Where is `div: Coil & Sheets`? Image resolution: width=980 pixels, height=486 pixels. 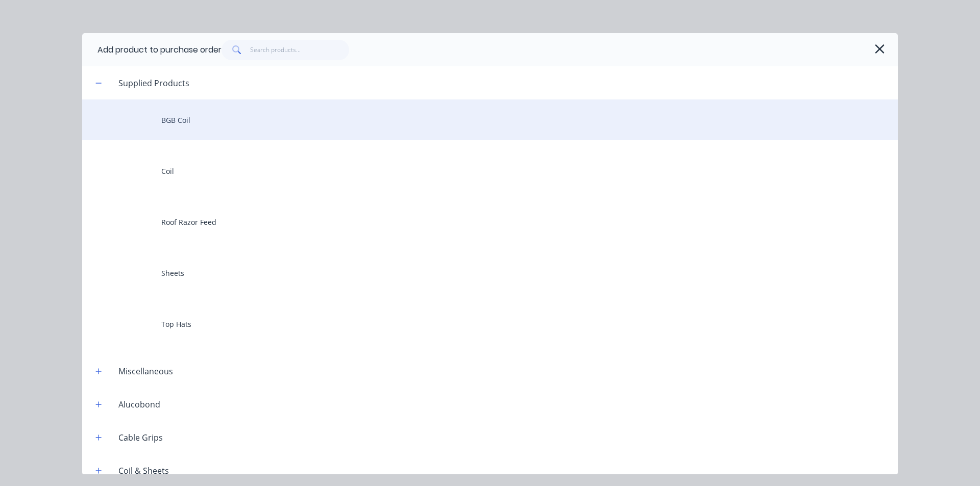
div: Coil & Sheets is located at coordinates (143, 471).